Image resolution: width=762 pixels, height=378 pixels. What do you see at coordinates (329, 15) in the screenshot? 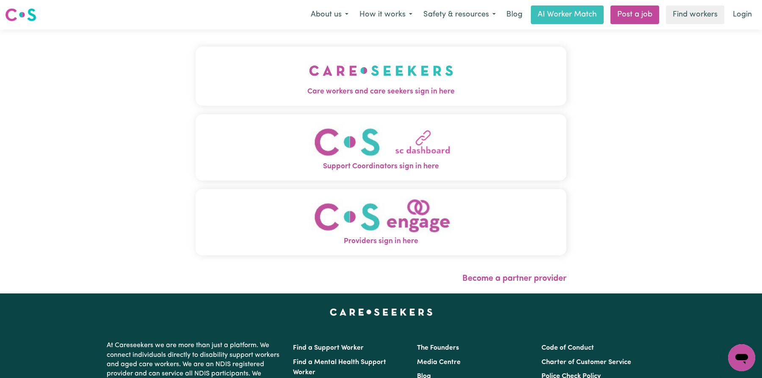
I see `button: About us` at bounding box center [329, 15].